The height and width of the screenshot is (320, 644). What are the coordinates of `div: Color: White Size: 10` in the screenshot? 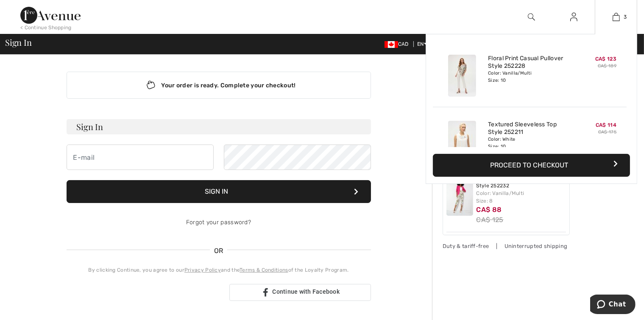 It's located at (529, 143).